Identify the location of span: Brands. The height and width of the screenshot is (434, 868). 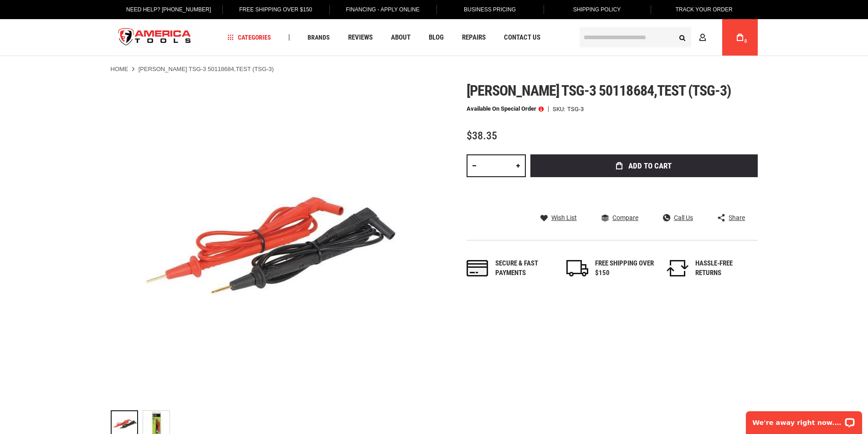
(319, 38).